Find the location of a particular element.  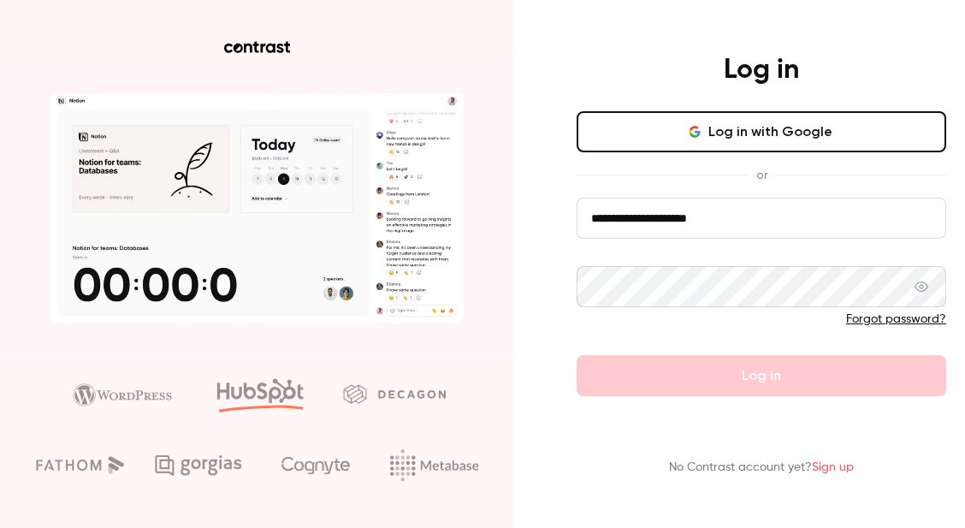

span: or is located at coordinates (762, 175).